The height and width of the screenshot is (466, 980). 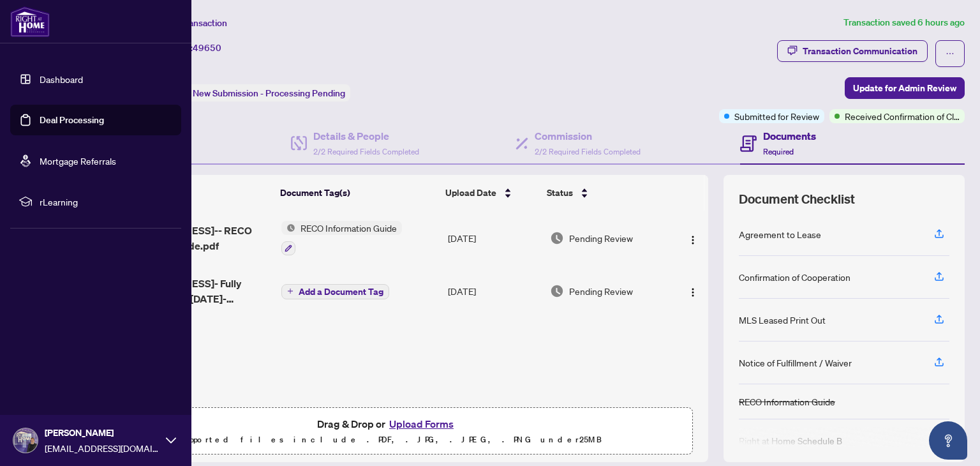 What do you see at coordinates (471, 193) in the screenshot?
I see `span: Upload Date` at bounding box center [471, 193].